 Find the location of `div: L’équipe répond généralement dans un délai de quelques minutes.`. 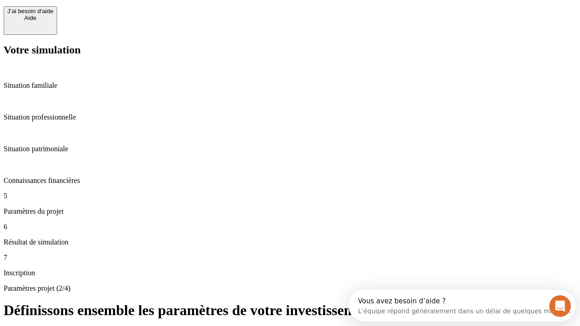

div: L’équipe répond généralement dans un délai de quelques minutes. is located at coordinates (116, 19).